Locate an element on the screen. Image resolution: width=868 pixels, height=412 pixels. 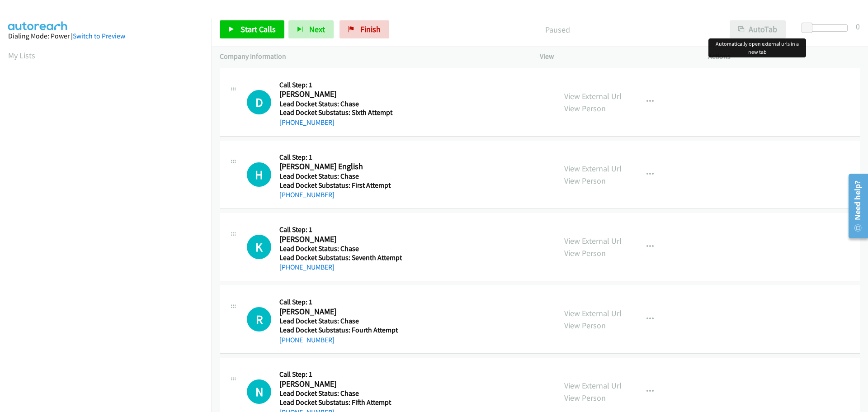
div: Delay between calls (in seconds) is located at coordinates (827, 28).